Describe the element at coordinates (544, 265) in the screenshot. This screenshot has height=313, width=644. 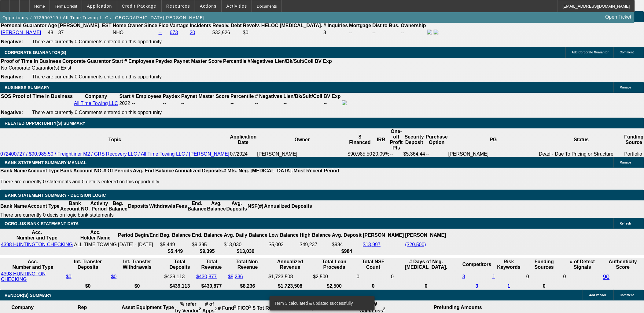
I see `th: Funding Sources` at that location.